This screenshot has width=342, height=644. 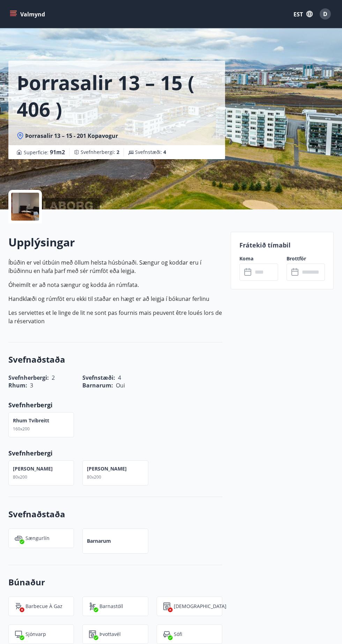 What do you see at coordinates (44, 606) in the screenshot?
I see `font: Barbecue à gaz` at bounding box center [44, 606].